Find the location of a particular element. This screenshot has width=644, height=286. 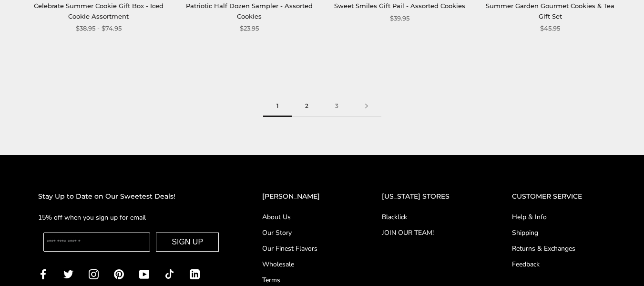

span: $45.95 is located at coordinates (550, 28).